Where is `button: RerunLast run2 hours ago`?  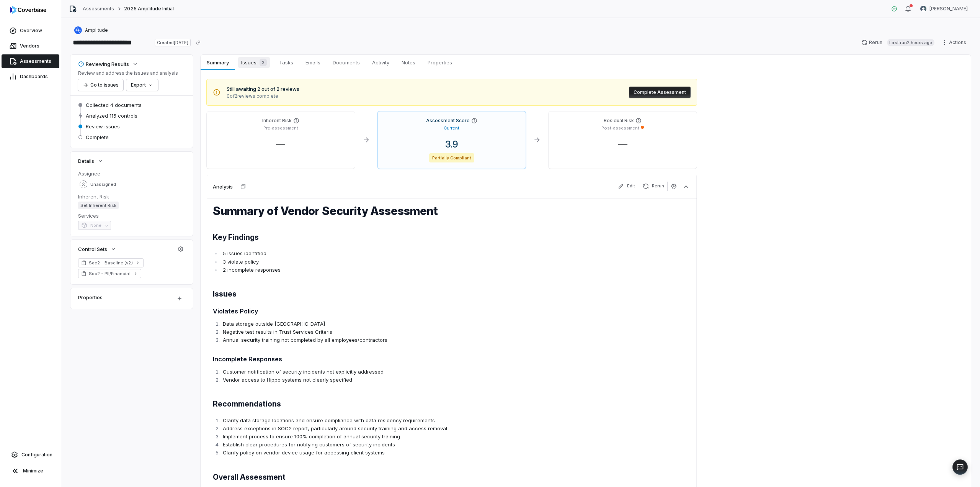
button: RerunLast run2 hours ago is located at coordinates (897, 43).